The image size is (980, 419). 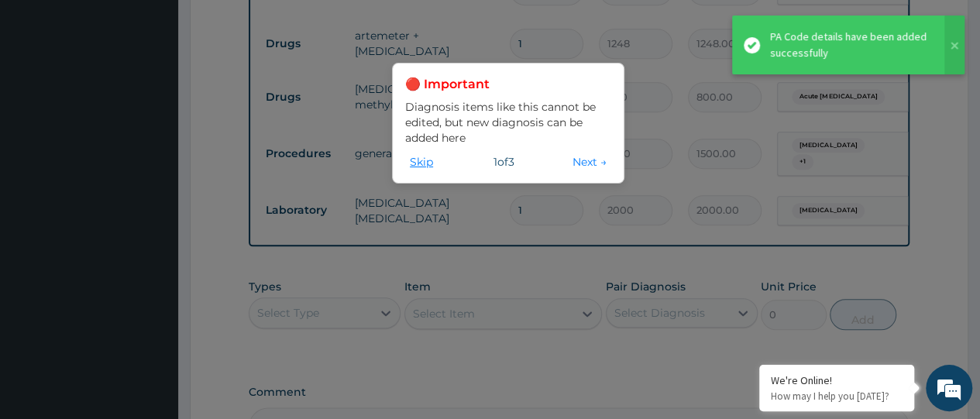 What do you see at coordinates (590, 162) in the screenshot?
I see `button: Next →` at bounding box center [590, 162].